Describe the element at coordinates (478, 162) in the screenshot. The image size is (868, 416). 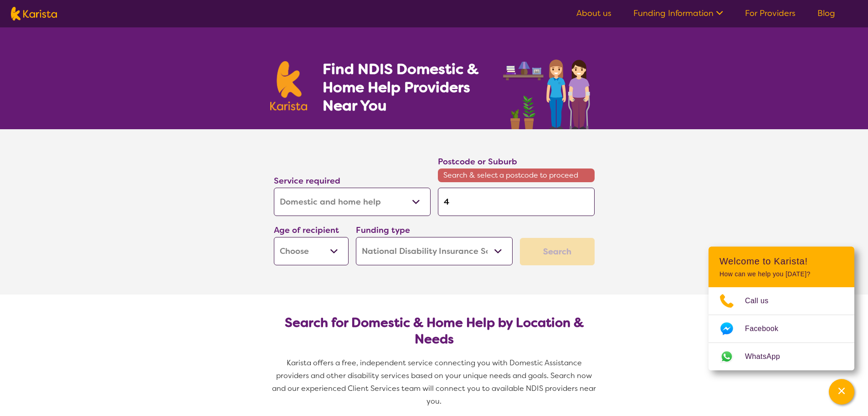
I see `label: Postcode or Suburb` at that location.